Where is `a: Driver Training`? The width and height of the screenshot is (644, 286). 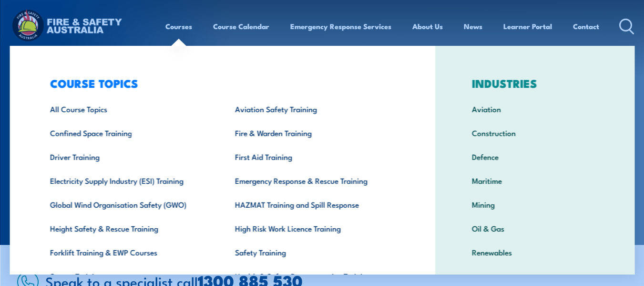 a: Driver Training is located at coordinates (127, 156).